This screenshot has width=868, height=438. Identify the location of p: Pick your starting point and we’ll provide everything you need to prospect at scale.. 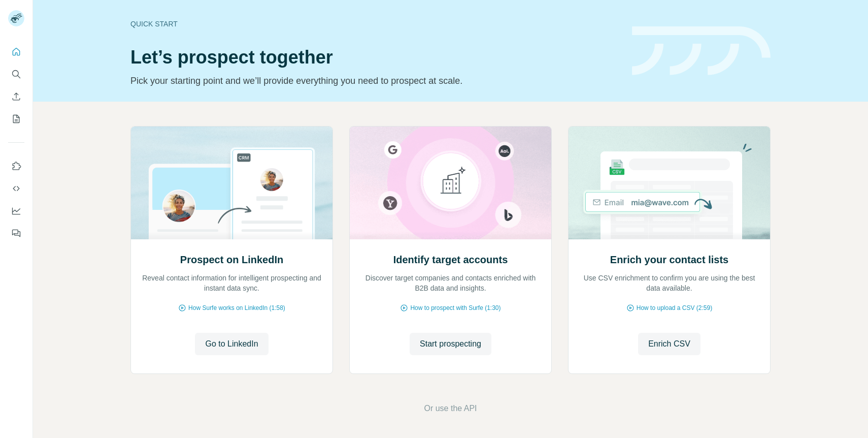
(375, 81).